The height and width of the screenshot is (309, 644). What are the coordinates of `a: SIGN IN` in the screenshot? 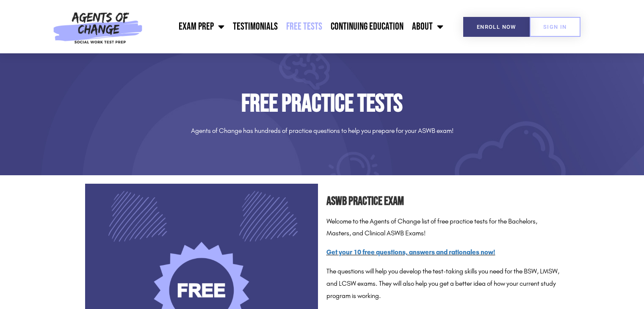 It's located at (555, 27).